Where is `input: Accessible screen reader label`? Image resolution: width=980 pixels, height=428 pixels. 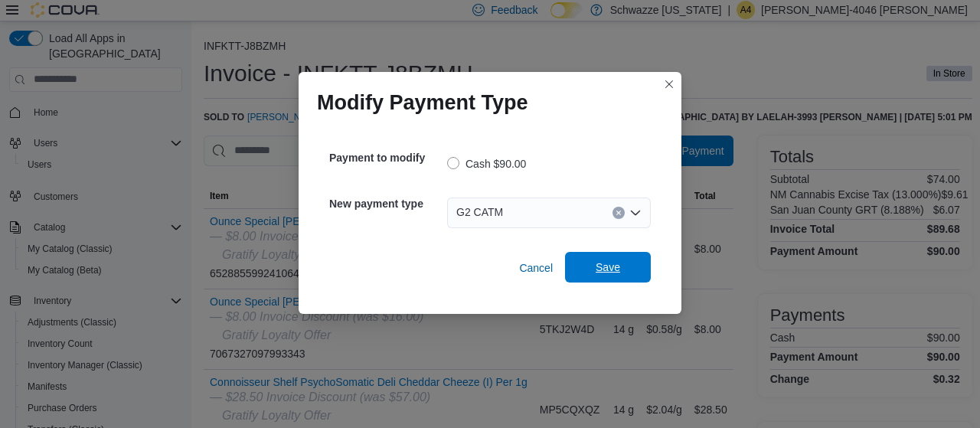 input: Accessible screen reader label is located at coordinates (510, 213).